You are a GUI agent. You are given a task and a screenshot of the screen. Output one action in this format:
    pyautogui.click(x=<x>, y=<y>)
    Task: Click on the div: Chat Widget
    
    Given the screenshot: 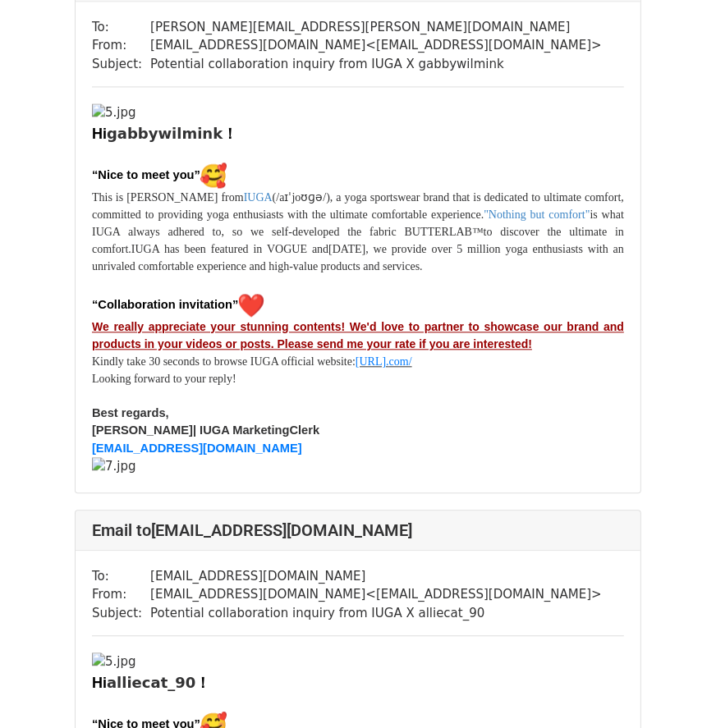 What is the action you would take?
    pyautogui.click(x=675, y=689)
    